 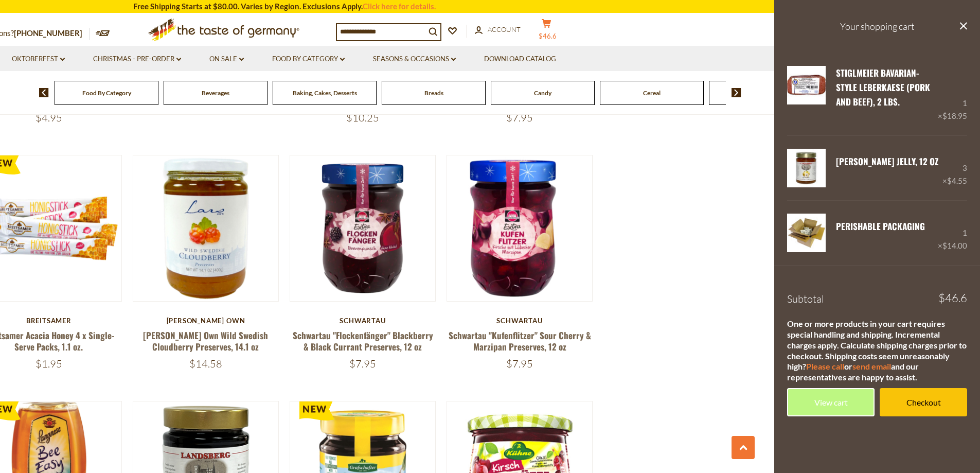 What do you see at coordinates (433, 93) in the screenshot?
I see `span: Breads` at bounding box center [433, 93].